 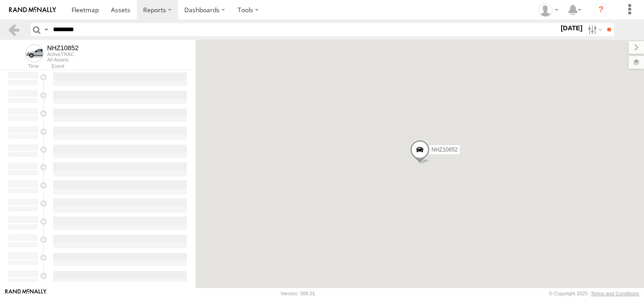 I want to click on a: Visit our Website, so click(x=26, y=294).